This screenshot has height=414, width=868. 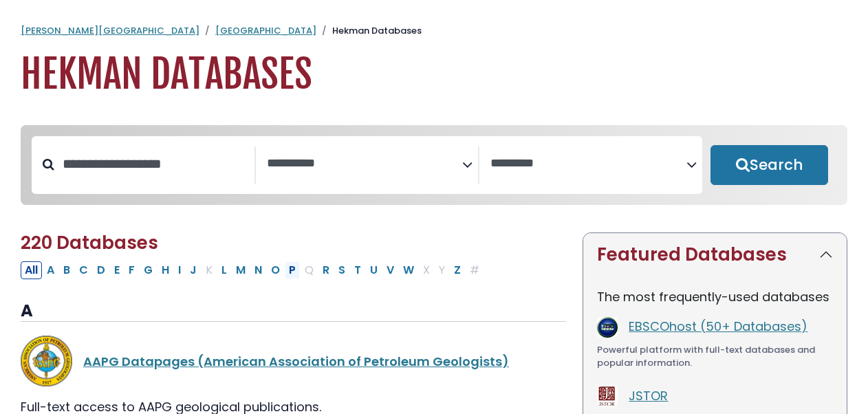 What do you see at coordinates (165, 270) in the screenshot?
I see `button: Filter Results H` at bounding box center [165, 270].